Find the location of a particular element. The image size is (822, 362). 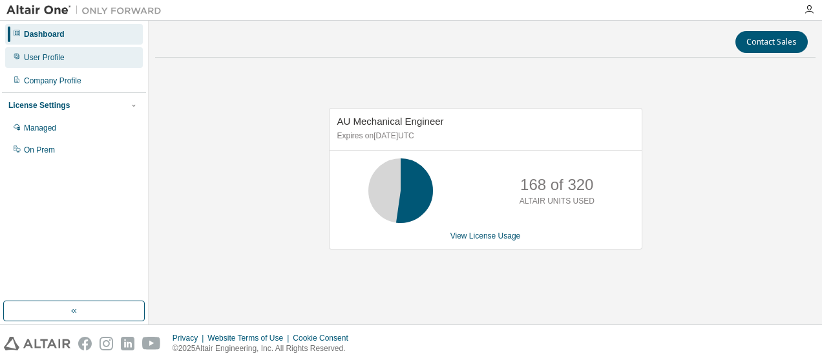

img: instagram.svg is located at coordinates (106, 343).